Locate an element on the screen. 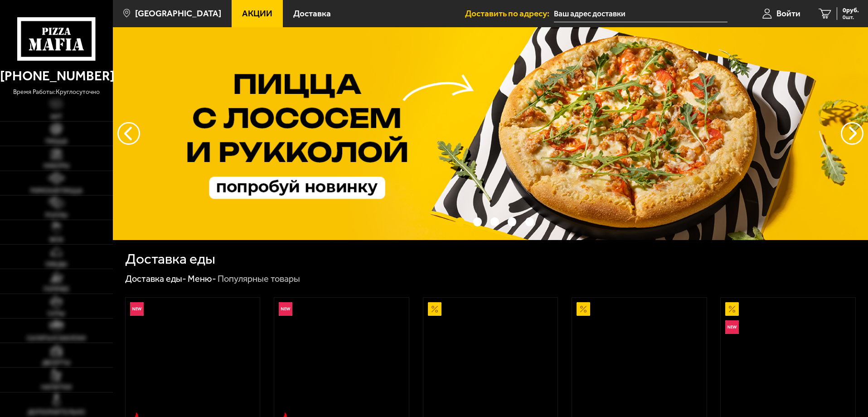 The height and width of the screenshot is (417, 868). span: 0 шт. is located at coordinates (851, 18).